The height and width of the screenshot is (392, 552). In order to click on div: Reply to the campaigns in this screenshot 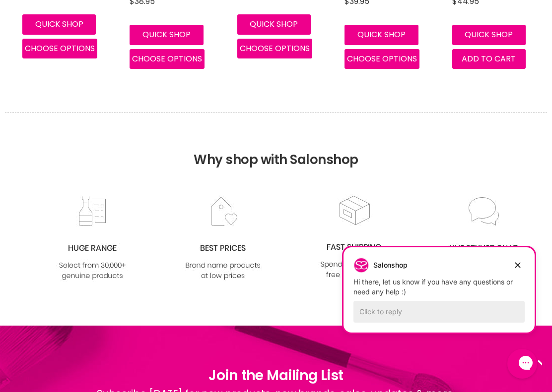, I will do `click(103, 66)`.